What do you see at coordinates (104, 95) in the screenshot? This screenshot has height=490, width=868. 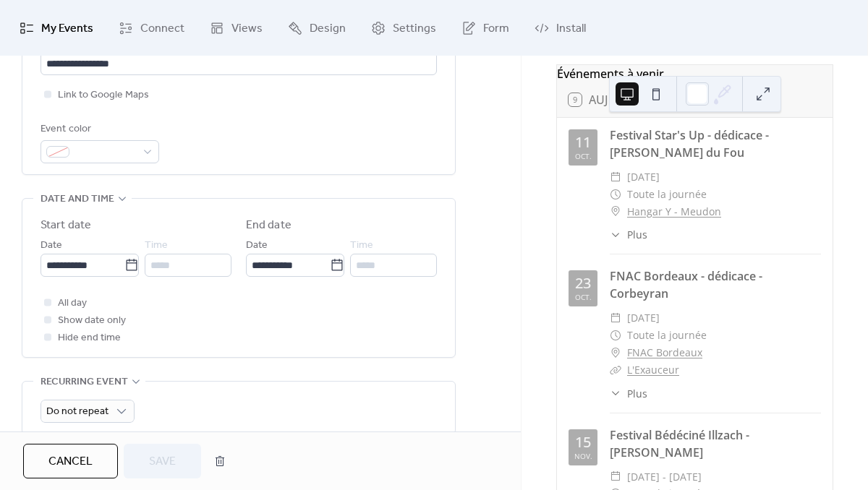 I see `span: Link to Google Maps` at bounding box center [104, 95].